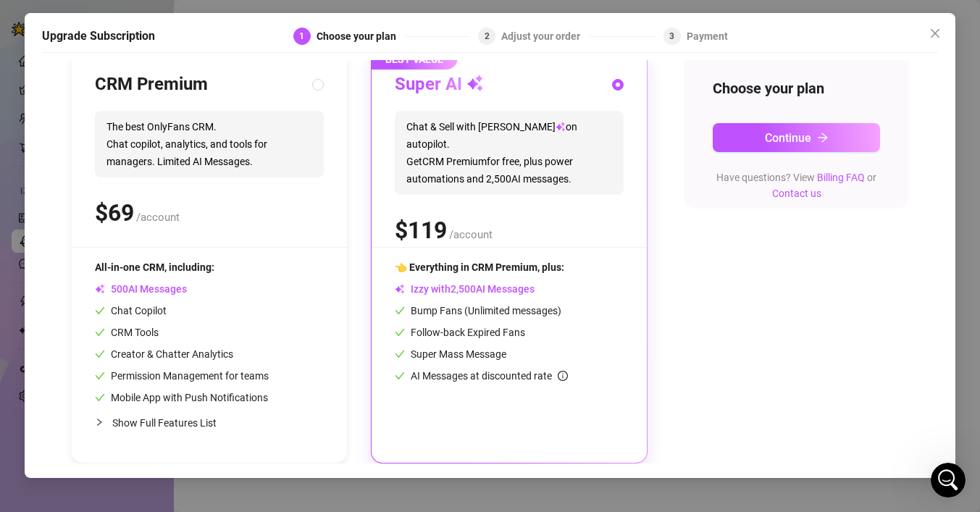  What do you see at coordinates (545, 36) in the screenshot?
I see `div: Adjust your order` at bounding box center [545, 36].